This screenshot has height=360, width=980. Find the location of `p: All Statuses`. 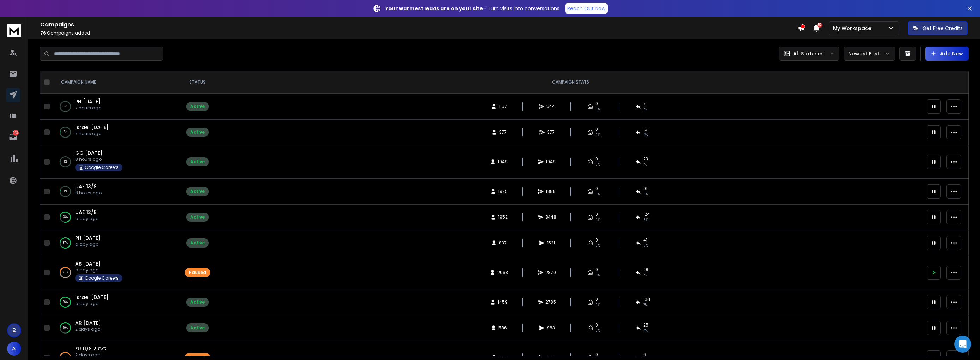

p: All Statuses is located at coordinates (809, 54).